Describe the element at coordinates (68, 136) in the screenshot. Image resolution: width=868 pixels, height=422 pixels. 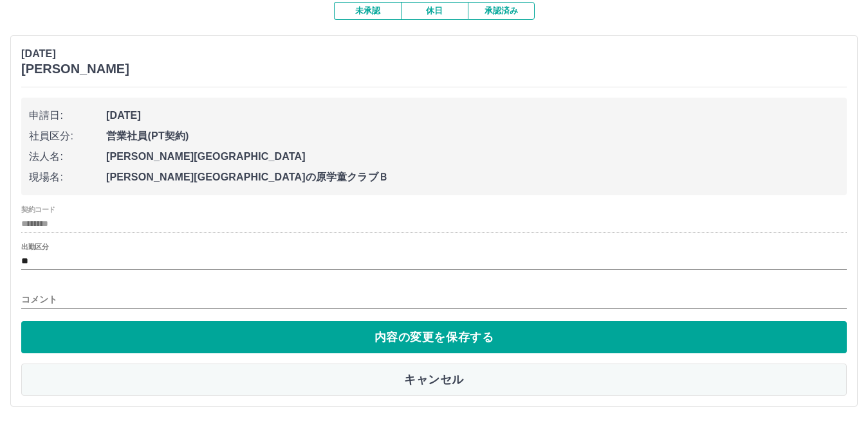
I see `span: 社員区分:` at that location.